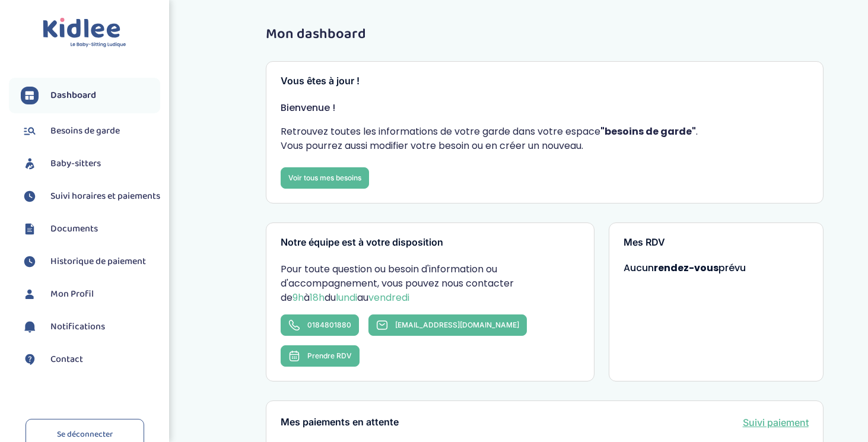 Image resolution: width=868 pixels, height=442 pixels. I want to click on img: logo.svg, so click(84, 33).